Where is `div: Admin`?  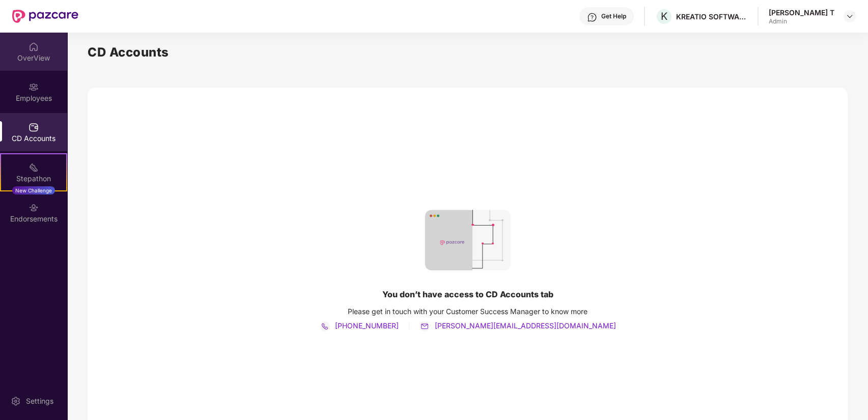 div: Admin is located at coordinates (801, 21).